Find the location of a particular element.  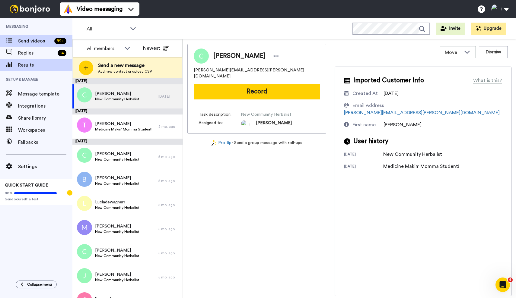

span: 80% is located at coordinates (9, 193).